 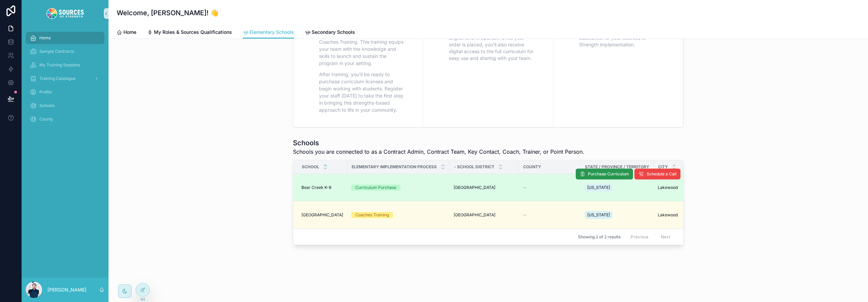 I want to click on span: - School District, so click(x=474, y=167).